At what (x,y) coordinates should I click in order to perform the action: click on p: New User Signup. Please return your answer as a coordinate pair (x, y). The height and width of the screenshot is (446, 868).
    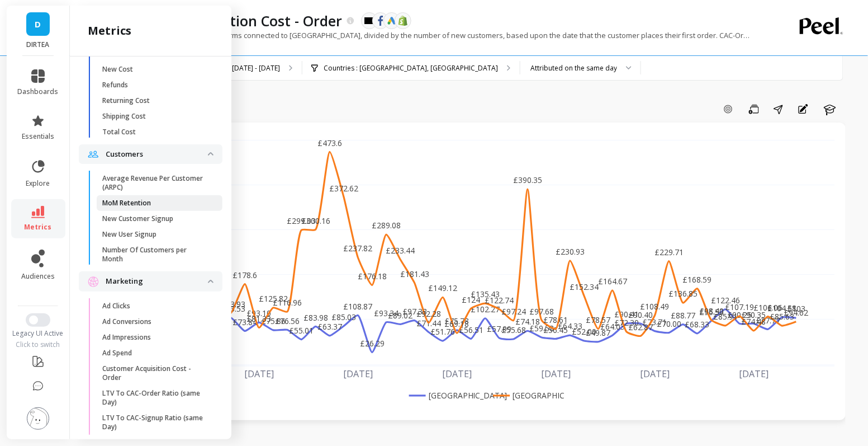
    Looking at the image, I should click on (129, 234).